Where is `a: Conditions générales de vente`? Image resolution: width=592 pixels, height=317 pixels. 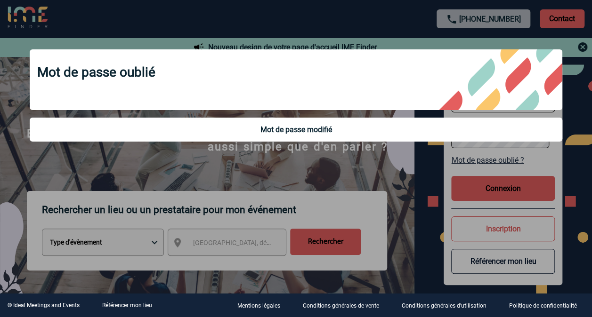
a: Conditions générales de vente is located at coordinates (344, 305).